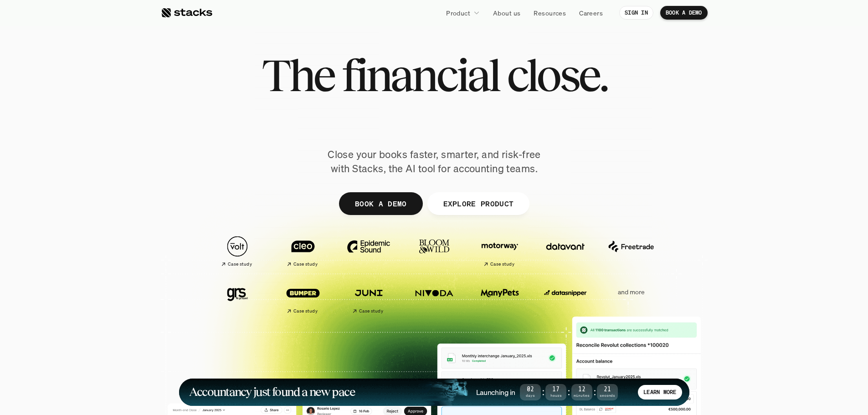 This screenshot has width=868, height=415. What do you see at coordinates (435, 162) in the screenshot?
I see `p: Close your books faster, smarter, and risk-free with Stacks, the AI tool for accounting teams.` at bounding box center [435, 162].